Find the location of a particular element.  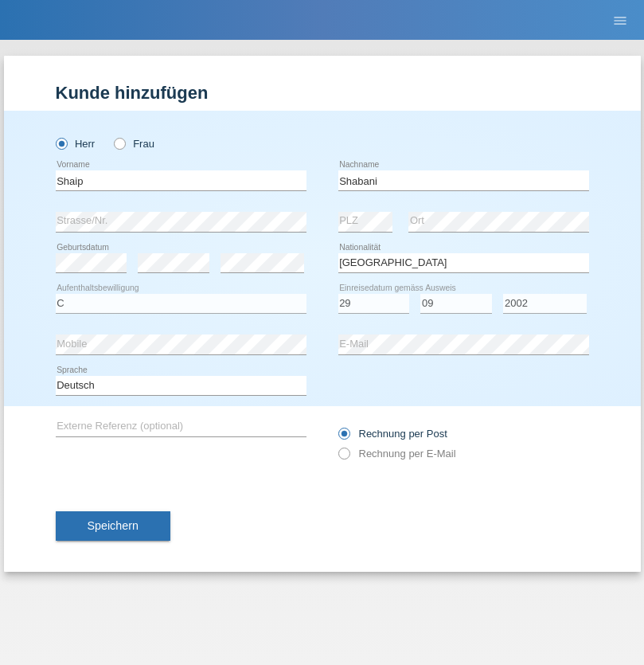

input: Rechnung per Post is located at coordinates (343, 437).